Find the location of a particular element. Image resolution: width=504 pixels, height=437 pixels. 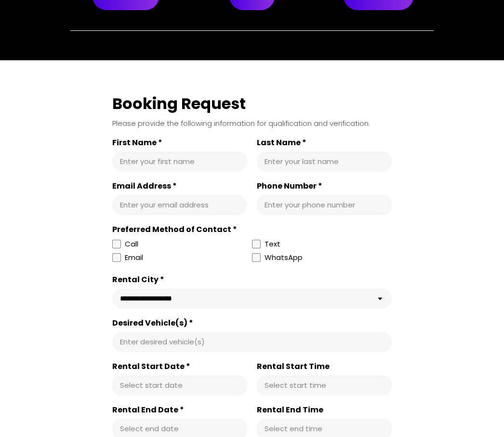

input: Desired Vehicle(s) * is located at coordinates (252, 342).